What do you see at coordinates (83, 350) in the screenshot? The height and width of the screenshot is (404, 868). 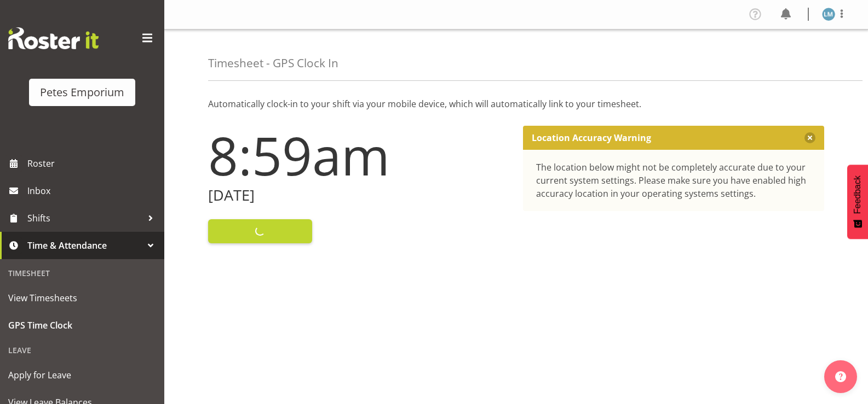 I see `div: Leave` at bounding box center [83, 350].